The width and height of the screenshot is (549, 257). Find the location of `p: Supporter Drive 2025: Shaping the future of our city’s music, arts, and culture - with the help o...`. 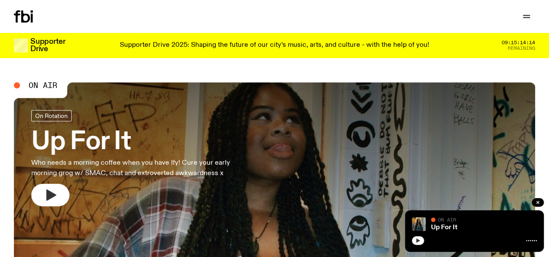

p: Supporter Drive 2025: Shaping the future of our city’s music, arts, and culture - with the help o... is located at coordinates (274, 46).